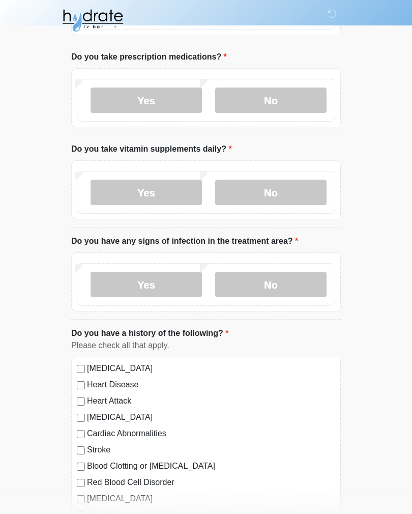 This screenshot has width=412, height=514. What do you see at coordinates (211, 401) in the screenshot?
I see `label: Heart Attack` at bounding box center [211, 401].